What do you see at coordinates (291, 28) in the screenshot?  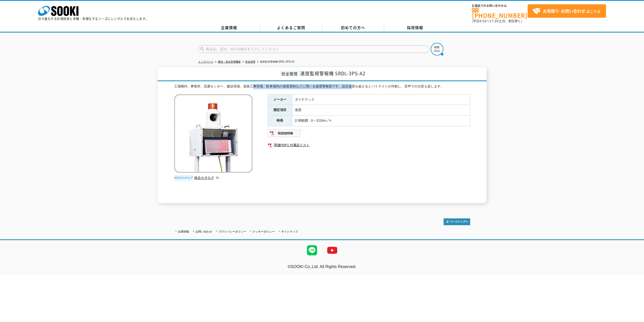 I see `a: よくあるご質問` at bounding box center [291, 28].